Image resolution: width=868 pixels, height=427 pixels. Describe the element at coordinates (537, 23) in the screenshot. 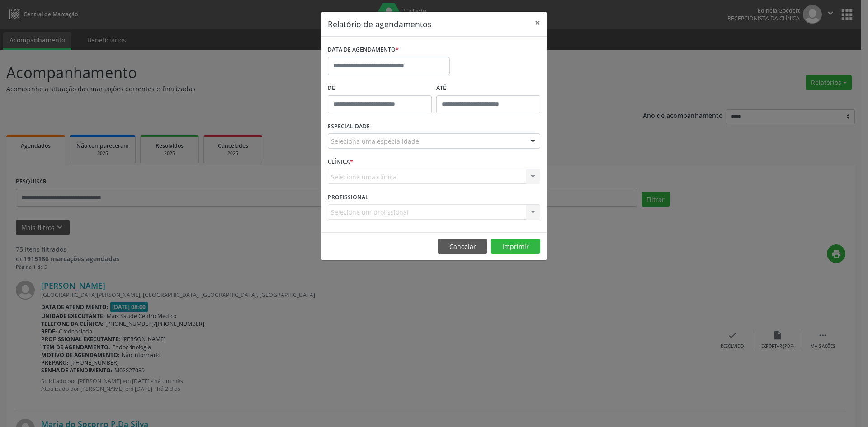

I see `button: Close` at that location.